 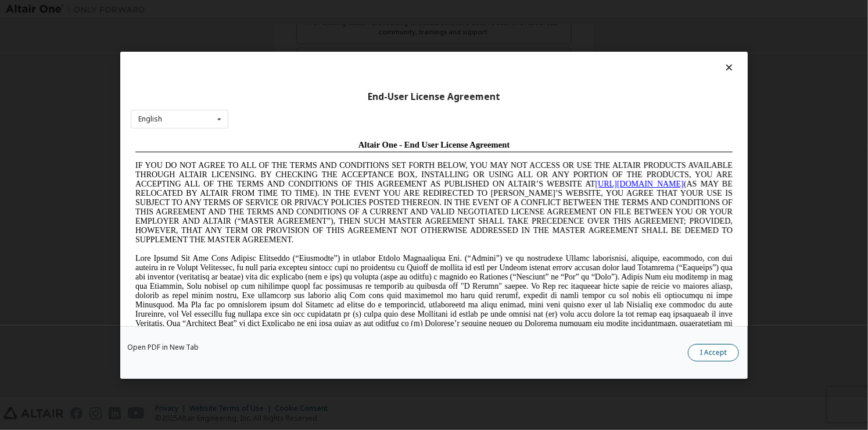 What do you see at coordinates (163, 347) in the screenshot?
I see `a: Open PDF in New Tab` at bounding box center [163, 347].